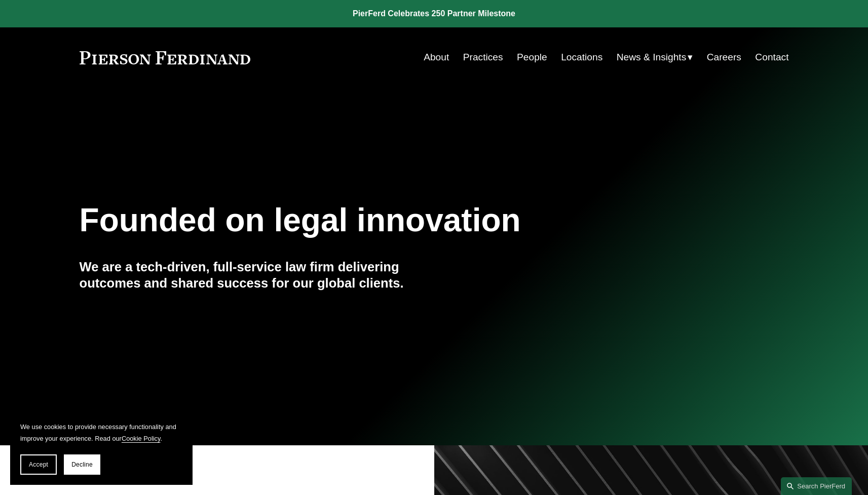  I want to click on a: Contact, so click(772, 57).